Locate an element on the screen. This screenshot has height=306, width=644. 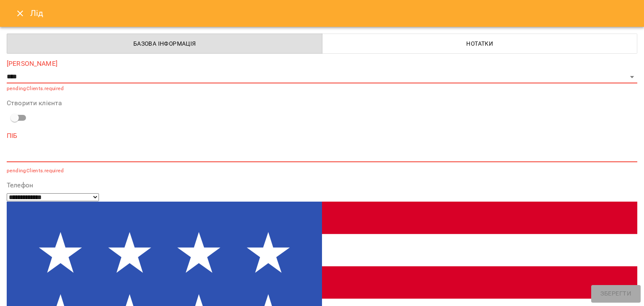
span: Нотатки is located at coordinates (480, 44).